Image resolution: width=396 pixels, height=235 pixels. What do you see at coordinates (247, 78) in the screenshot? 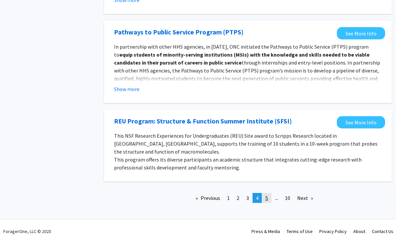
I see `span: through internships and entry-level positions. In partnership with other HHS agencies, the Pathwa...` at bounding box center [247, 78].